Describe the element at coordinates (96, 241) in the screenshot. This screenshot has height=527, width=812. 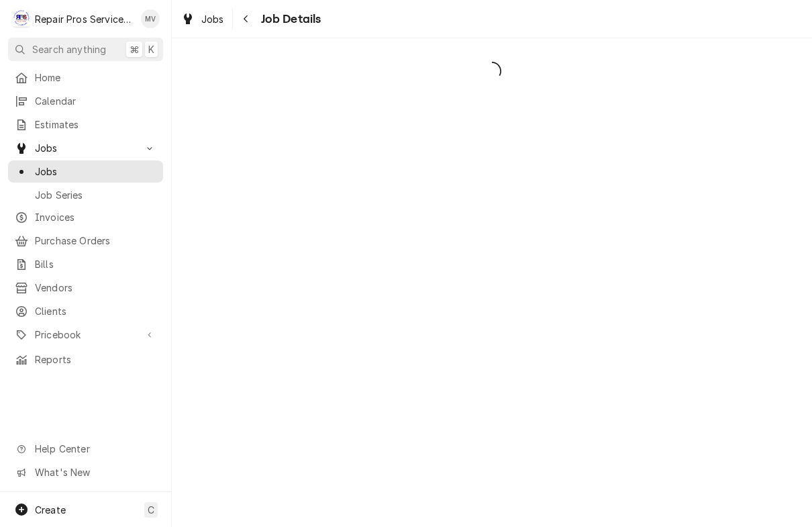
I see `span: Purchase Orders` at that location.